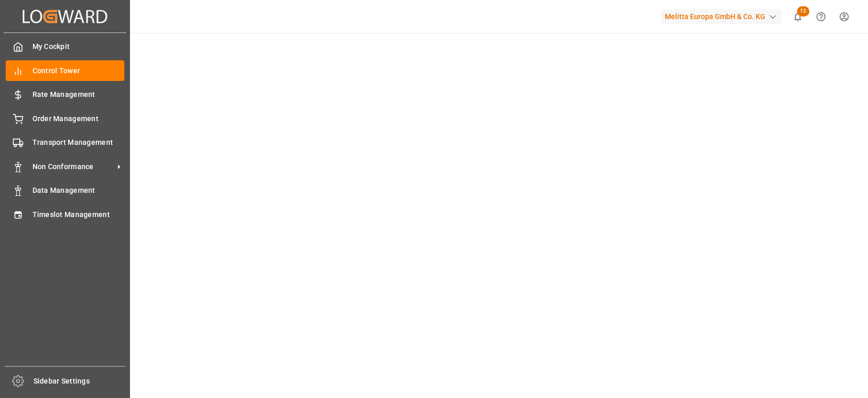 This screenshot has width=868, height=398. What do you see at coordinates (65, 118) in the screenshot?
I see `a: Order Management` at bounding box center [65, 118].